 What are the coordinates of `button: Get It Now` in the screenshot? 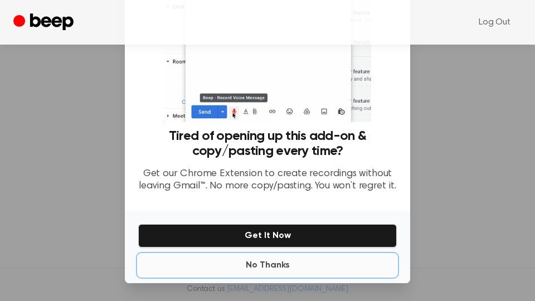 It's located at (268, 236).